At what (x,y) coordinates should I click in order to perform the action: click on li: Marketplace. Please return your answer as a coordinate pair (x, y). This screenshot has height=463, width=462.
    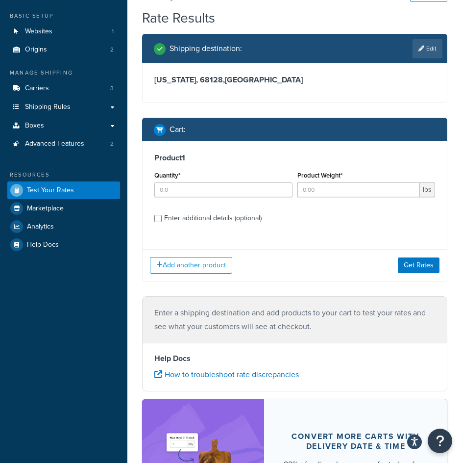
    Looking at the image, I should click on (64, 208).